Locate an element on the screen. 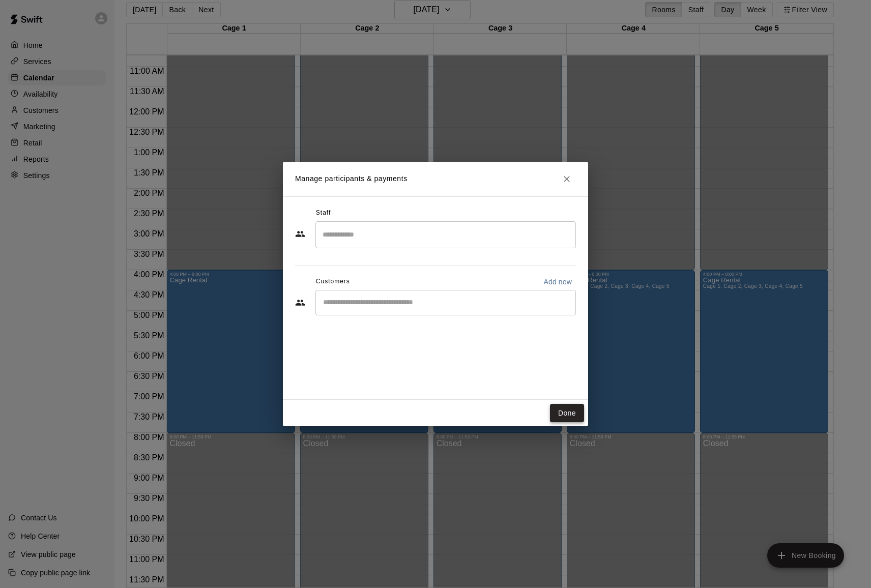  p: Add new is located at coordinates (557, 282).